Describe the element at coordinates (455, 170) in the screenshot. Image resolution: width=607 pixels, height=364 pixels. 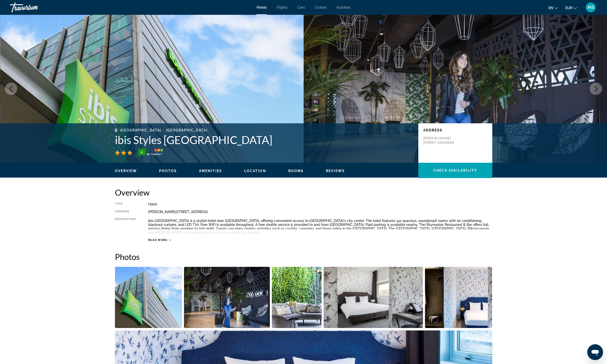
I see `span: Check Availability` at that location.